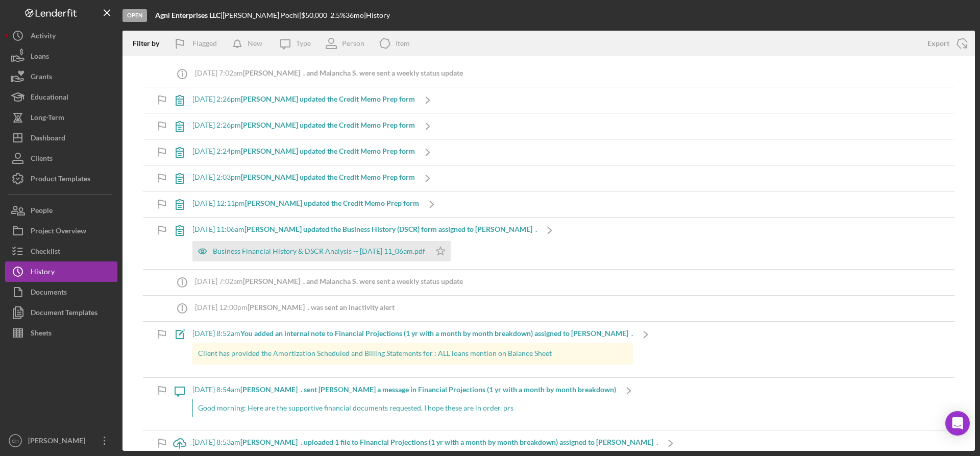 This screenshot has height=456, width=980. What do you see at coordinates (250, 43) in the screenshot?
I see `button: New` at bounding box center [250, 43].